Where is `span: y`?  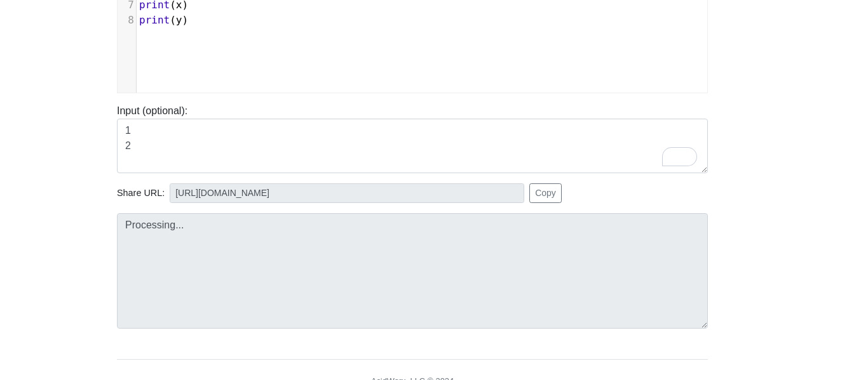
span: y is located at coordinates (179, 19).